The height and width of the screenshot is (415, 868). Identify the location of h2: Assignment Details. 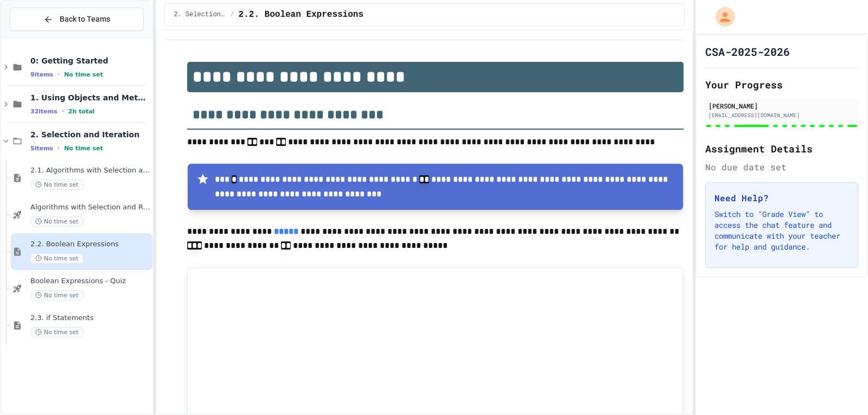
(782, 149).